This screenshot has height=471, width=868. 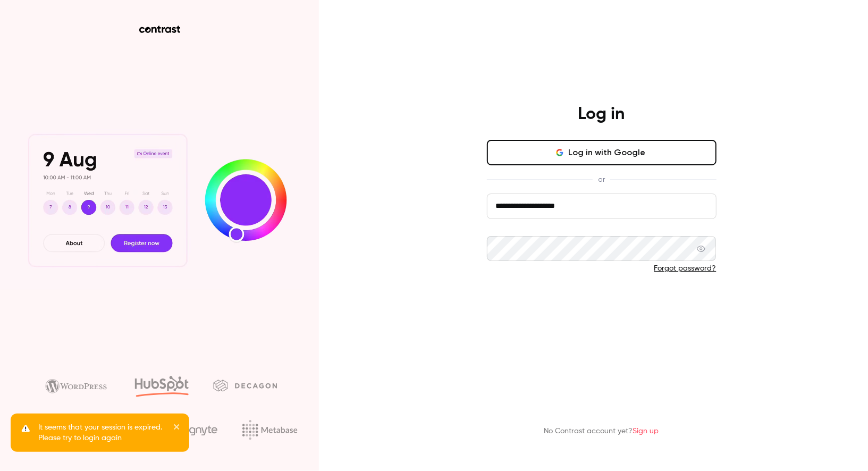 What do you see at coordinates (602, 153) in the screenshot?
I see `button: Log in with Google` at bounding box center [602, 153].